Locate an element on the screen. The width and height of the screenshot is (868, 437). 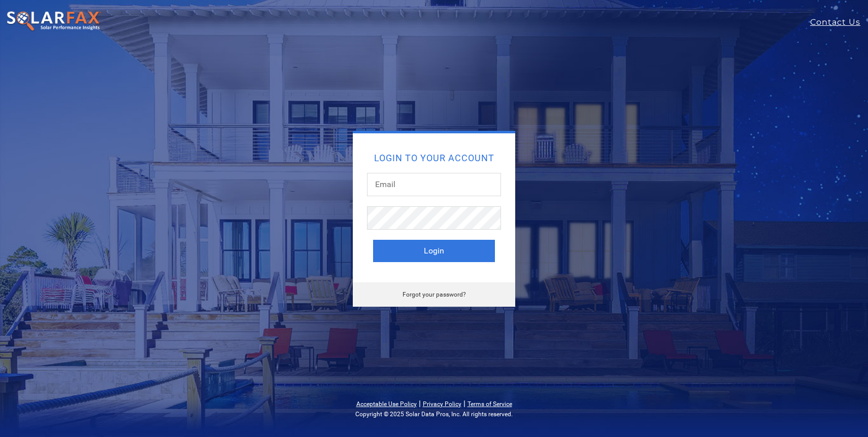
a: Acceptable Use Policy is located at coordinates (386, 404).